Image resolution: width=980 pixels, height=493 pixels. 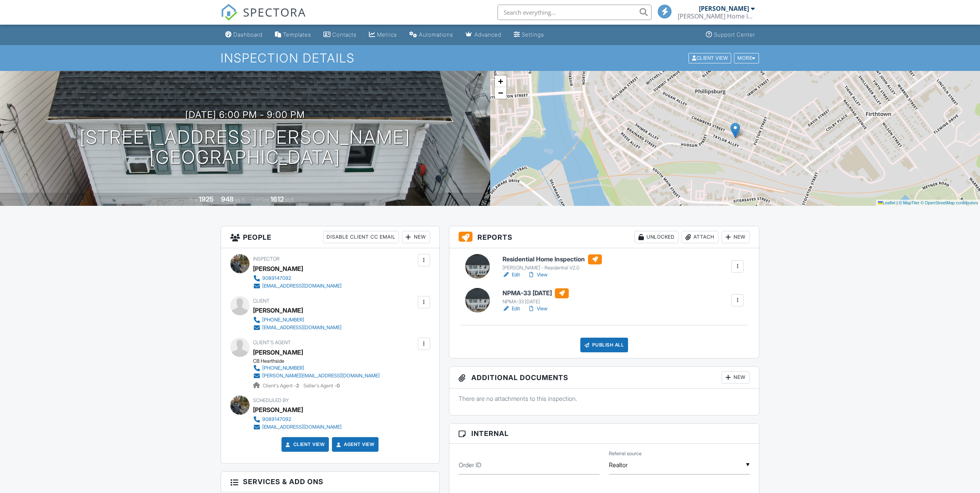 What do you see at coordinates (387, 34) in the screenshot?
I see `div: Metrics` at bounding box center [387, 34].